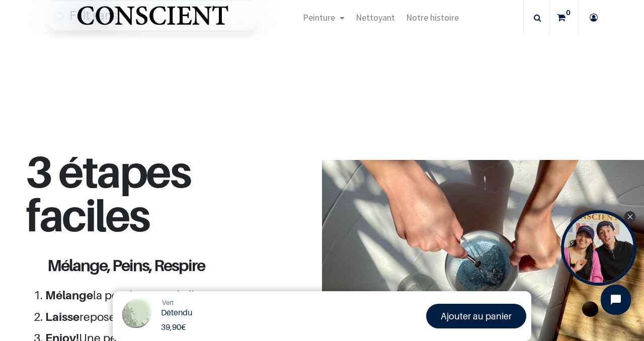 This screenshot has width=644, height=341. Describe the element at coordinates (245, 313) in the screenshot. I see `h1: Détendu` at that location.